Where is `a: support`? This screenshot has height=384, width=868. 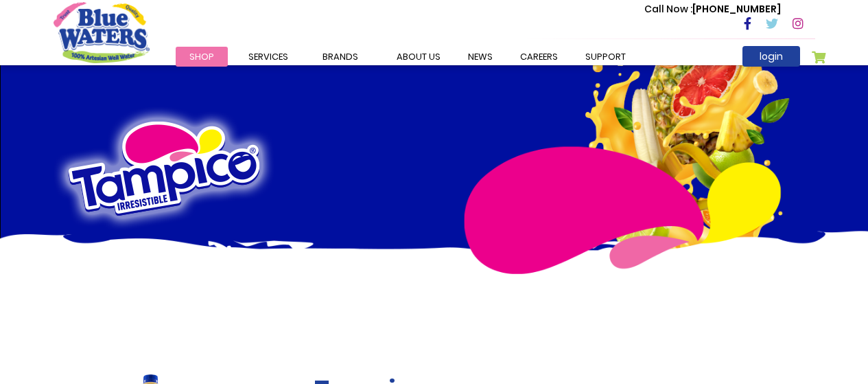 a: support is located at coordinates (605, 56).